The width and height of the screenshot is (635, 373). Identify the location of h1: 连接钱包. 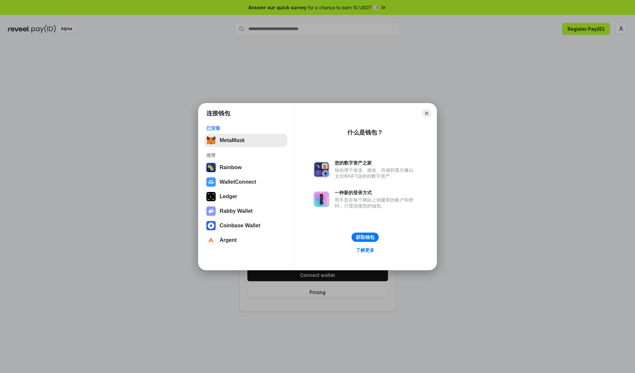
(218, 113).